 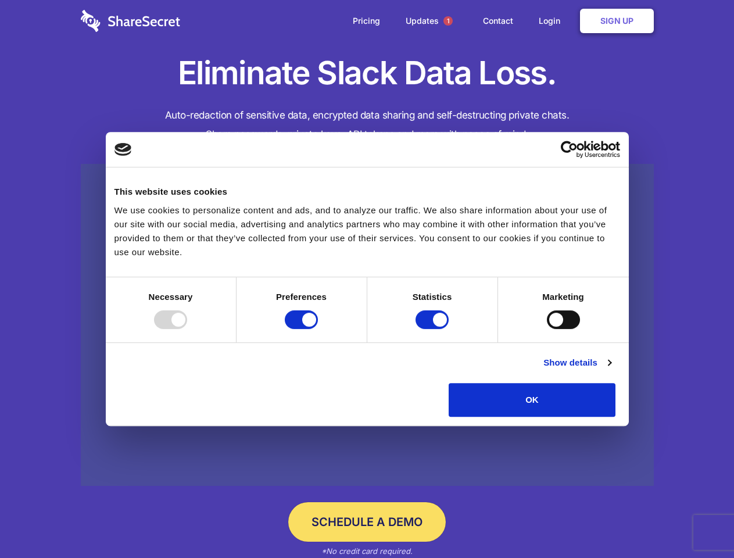 What do you see at coordinates (532, 400) in the screenshot?
I see `button: OK` at bounding box center [532, 400].